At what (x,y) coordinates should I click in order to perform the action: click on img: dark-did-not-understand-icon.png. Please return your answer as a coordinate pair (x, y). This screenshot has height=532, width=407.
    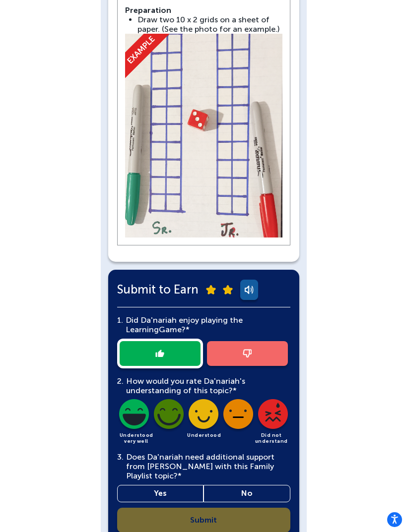
    Looking at the image, I should click on (273, 416).